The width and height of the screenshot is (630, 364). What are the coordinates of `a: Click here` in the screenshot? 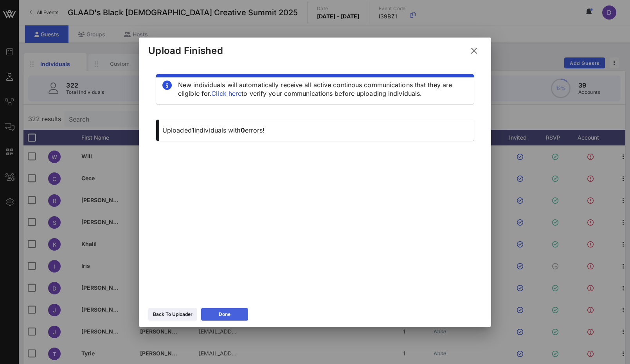 It's located at (226, 94).